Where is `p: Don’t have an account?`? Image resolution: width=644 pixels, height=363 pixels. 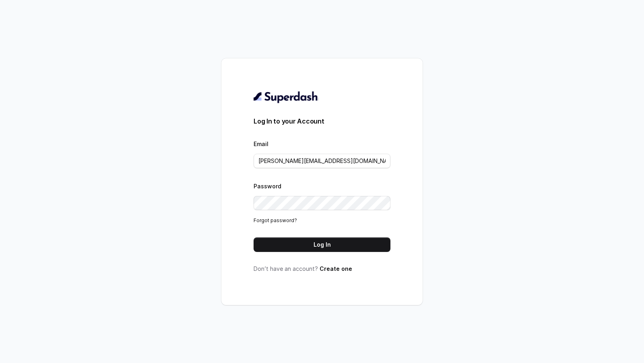 p: Don’t have an account? is located at coordinates (322, 269).